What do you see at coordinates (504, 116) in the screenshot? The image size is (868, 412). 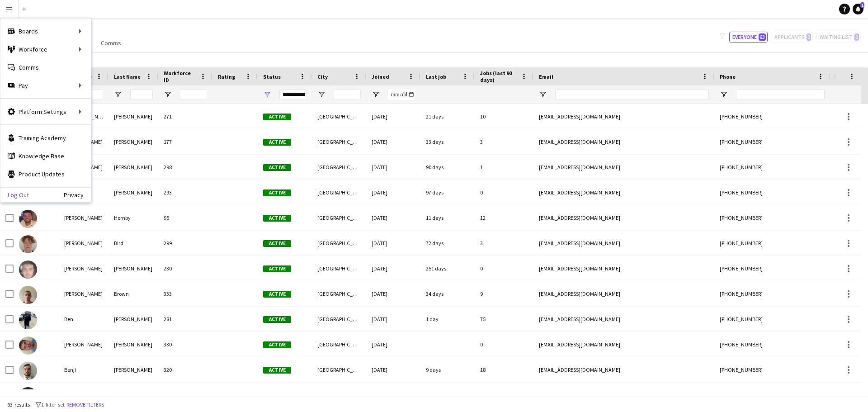 I see `div: 10` at bounding box center [504, 116].